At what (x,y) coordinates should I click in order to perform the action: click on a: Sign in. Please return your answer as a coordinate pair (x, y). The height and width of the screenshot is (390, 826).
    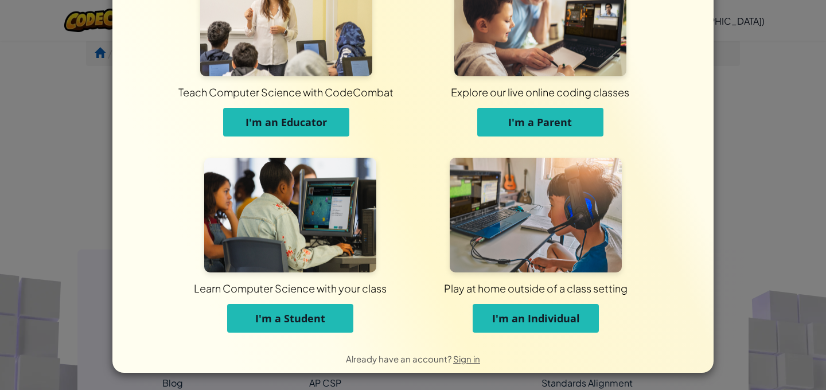
    Looking at the image, I should click on (466, 358).